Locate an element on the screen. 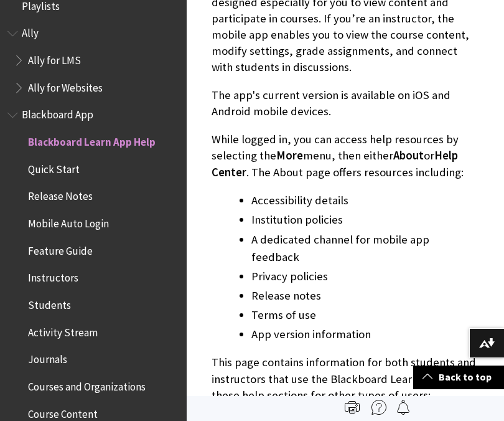 Image resolution: width=504 pixels, height=421 pixels. span: Ally is located at coordinates (30, 31).